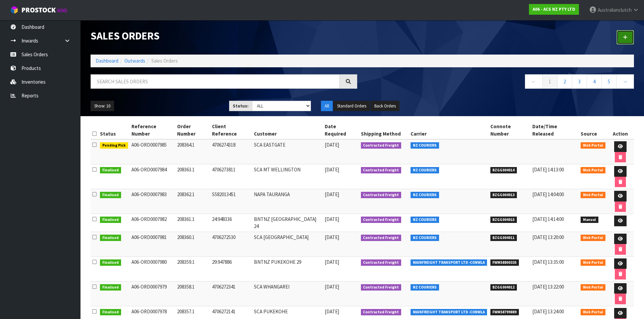 Image resolution: width=644 pixels, height=319 pixels. Describe the element at coordinates (62, 10) in the screenshot. I see `small: WMS` at that location.